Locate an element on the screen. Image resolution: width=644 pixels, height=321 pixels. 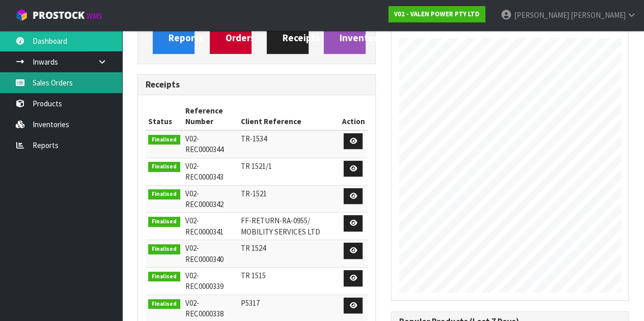
span: V02-REC0000340 is located at coordinates (204, 253).